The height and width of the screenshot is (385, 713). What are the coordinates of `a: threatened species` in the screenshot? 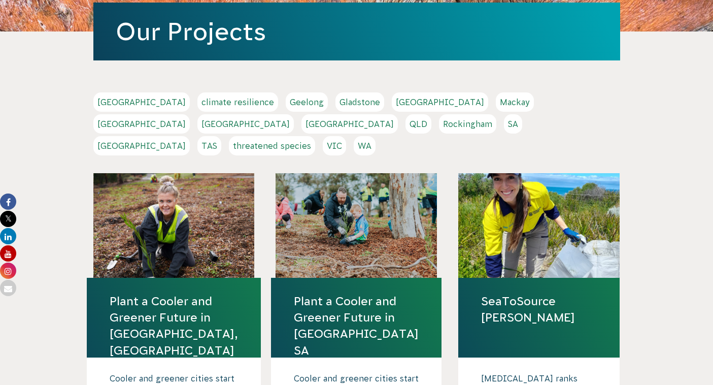 It's located at (272, 146).